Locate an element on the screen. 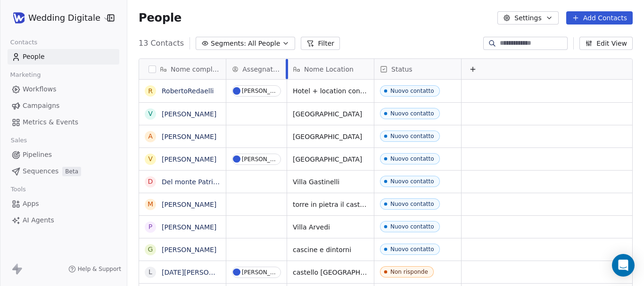 Image resolution: width=644 pixels, height=286 pixels. div: L is located at coordinates (151, 272).